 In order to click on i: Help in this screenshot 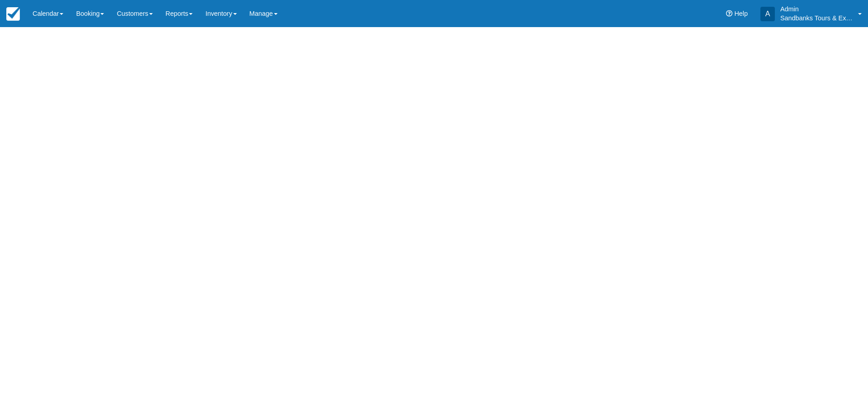, I will do `click(729, 14)`.